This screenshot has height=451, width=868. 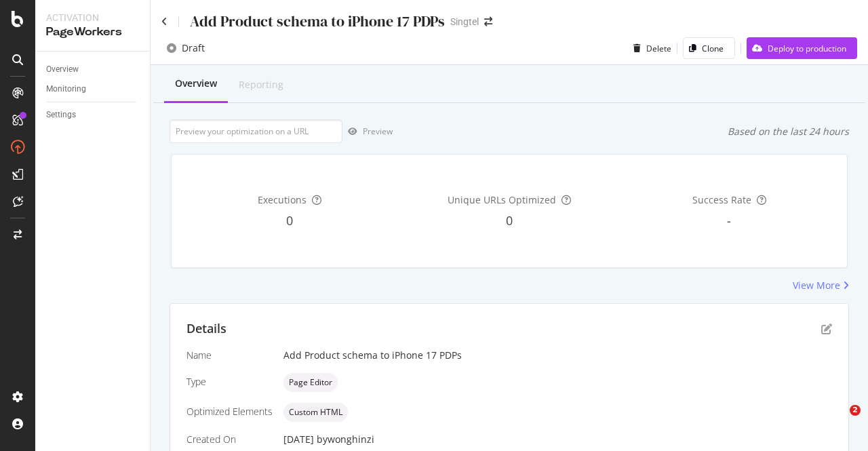 I want to click on div: Clone, so click(x=713, y=48).